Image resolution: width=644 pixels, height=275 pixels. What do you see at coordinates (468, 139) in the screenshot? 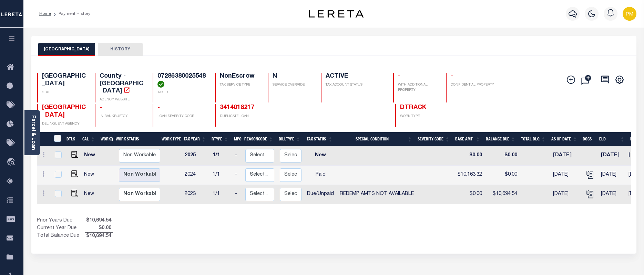
I see `th: Base Amt: activate to sort column ascending` at bounding box center [468, 139].